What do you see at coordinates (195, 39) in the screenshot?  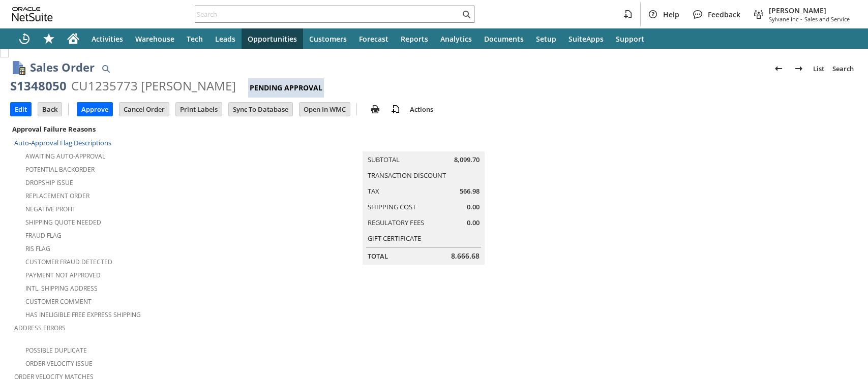 I see `a: Tech` at bounding box center [195, 39].